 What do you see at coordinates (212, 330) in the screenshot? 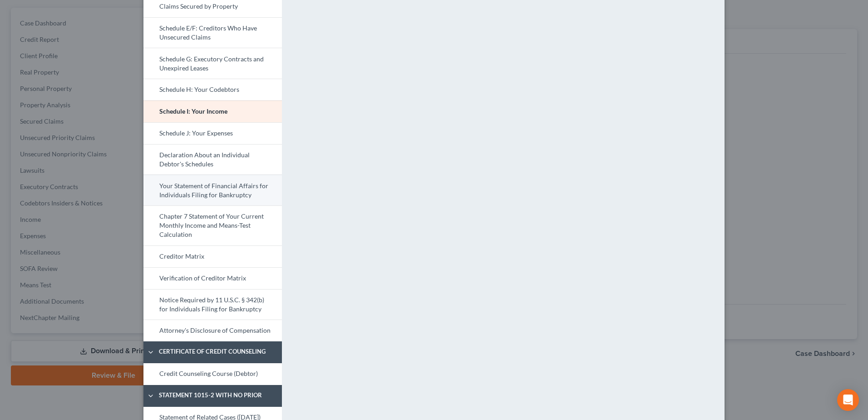
I see `a: Attorney's Disclosure of Compensation` at bounding box center [212, 330].